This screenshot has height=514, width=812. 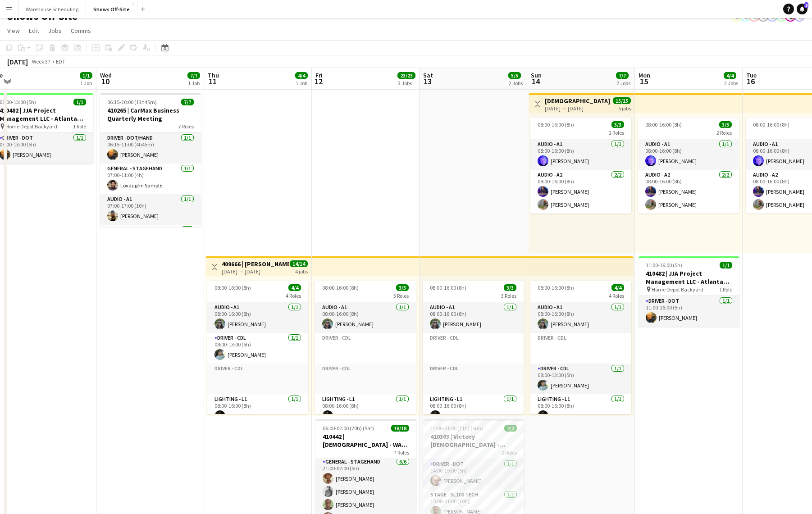 What do you see at coordinates (664, 265) in the screenshot?
I see `span: 11:00-16:00 (5h)` at bounding box center [664, 265].